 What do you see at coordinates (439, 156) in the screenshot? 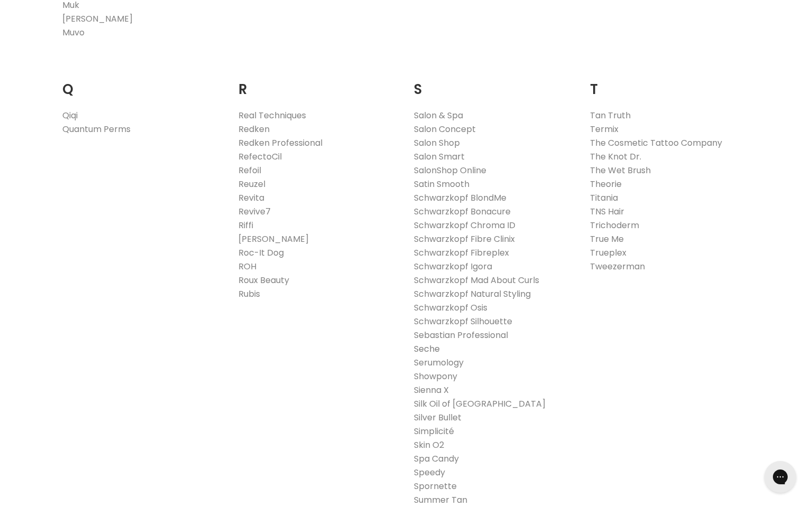
I see `a: Salon Smart` at bounding box center [439, 156].